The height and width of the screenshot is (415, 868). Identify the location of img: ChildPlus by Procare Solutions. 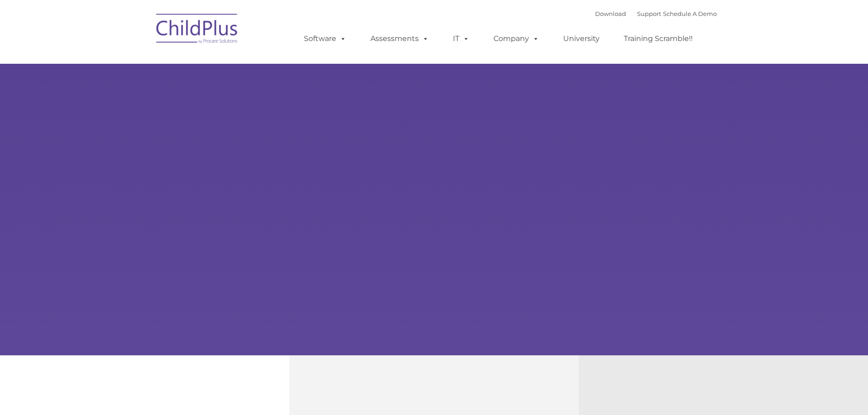
(197, 30).